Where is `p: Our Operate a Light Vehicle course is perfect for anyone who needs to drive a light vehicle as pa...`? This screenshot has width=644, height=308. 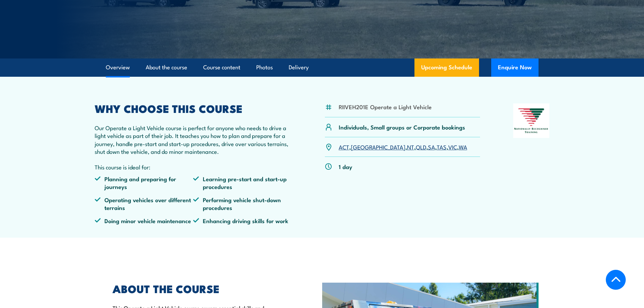 p: Our Operate a Light Vehicle course is perfect for anyone who needs to drive a light vehicle as pa... is located at coordinates (193, 139).